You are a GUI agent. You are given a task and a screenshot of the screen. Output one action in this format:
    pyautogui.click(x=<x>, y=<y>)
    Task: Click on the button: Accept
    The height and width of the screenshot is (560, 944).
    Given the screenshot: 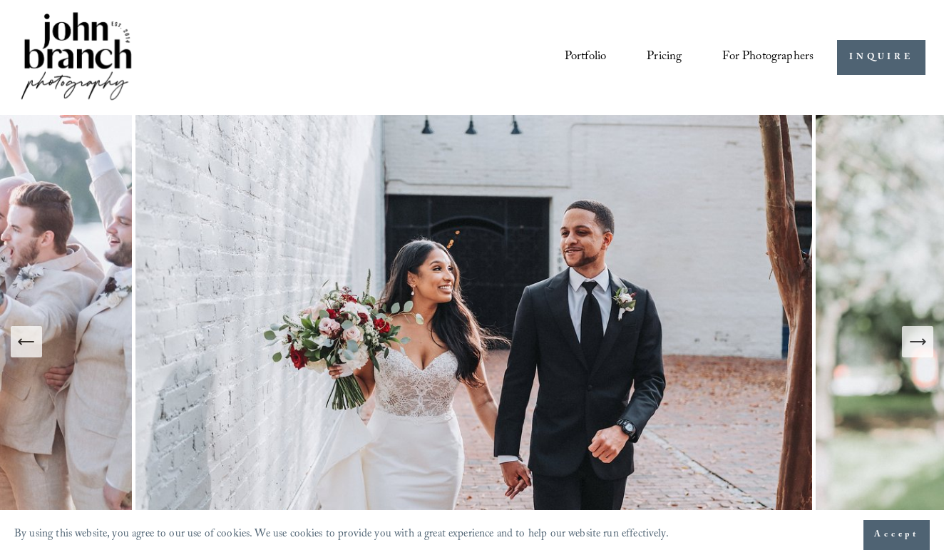 What is the action you would take?
    pyautogui.click(x=896, y=535)
    